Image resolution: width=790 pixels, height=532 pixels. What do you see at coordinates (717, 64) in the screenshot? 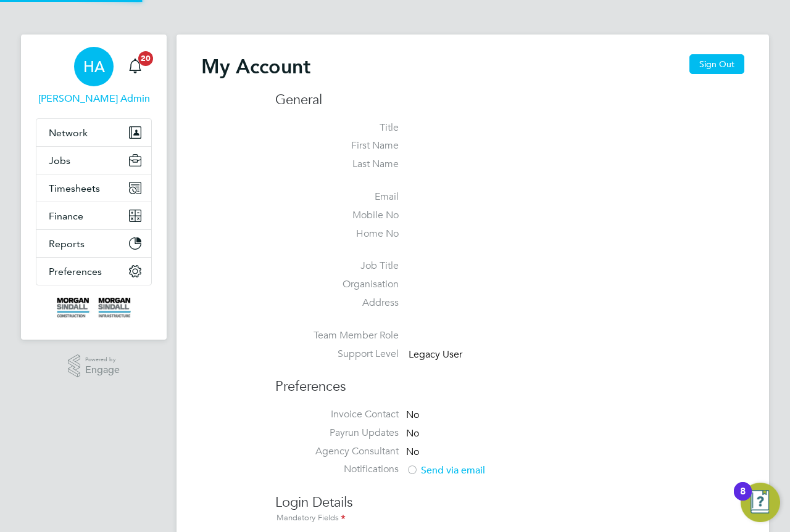
I see `button: Sign Out` at bounding box center [717, 64].